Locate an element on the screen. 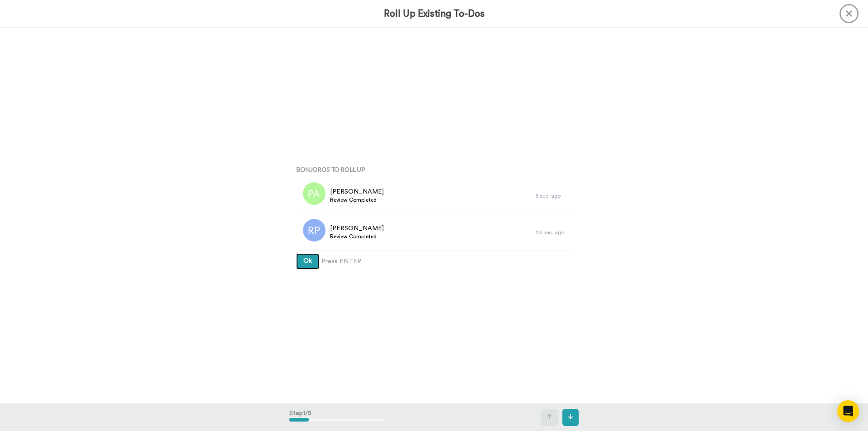 The height and width of the screenshot is (431, 868). img: rp.png is located at coordinates (314, 230).